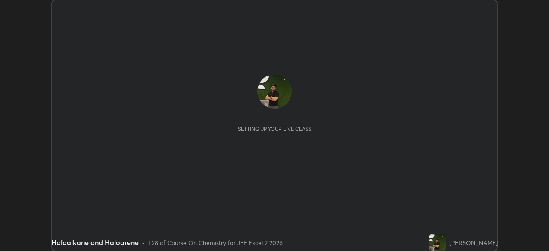 This screenshot has width=549, height=251. What do you see at coordinates (215, 242) in the screenshot?
I see `div: L28 of Course On Chemistry for JEE Excel 2 2026` at bounding box center [215, 242].